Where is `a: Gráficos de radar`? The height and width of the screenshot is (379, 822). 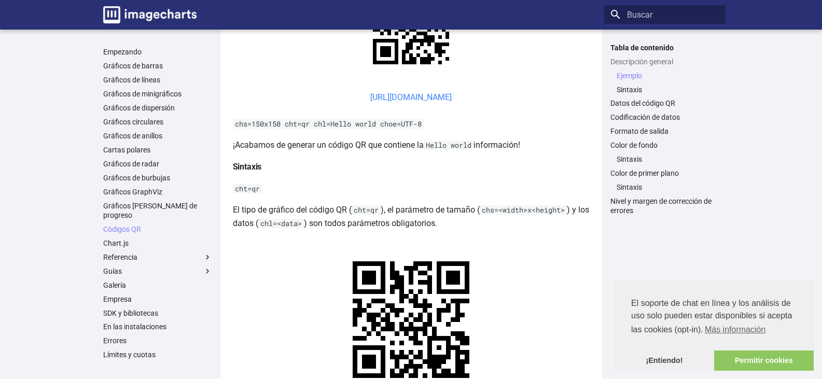 a: Gráficos de radar is located at coordinates (158, 164).